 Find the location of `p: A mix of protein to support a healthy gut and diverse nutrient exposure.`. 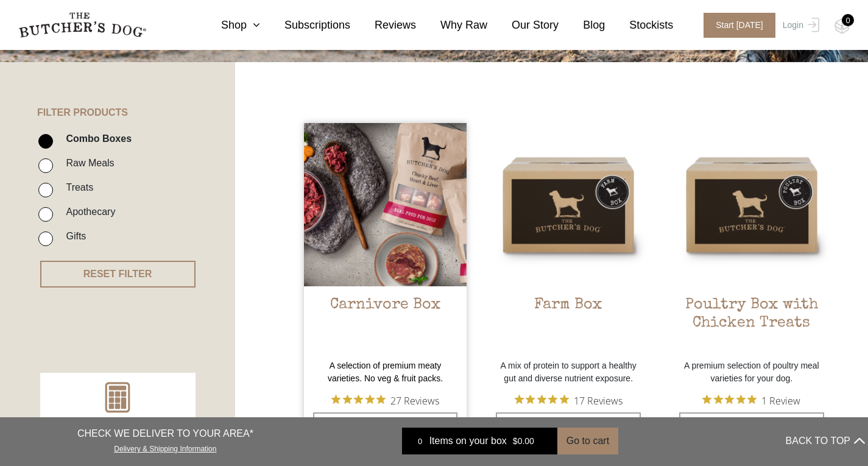

p: A mix of protein to support a healthy gut and diverse nutrient exposure. is located at coordinates (568, 372).